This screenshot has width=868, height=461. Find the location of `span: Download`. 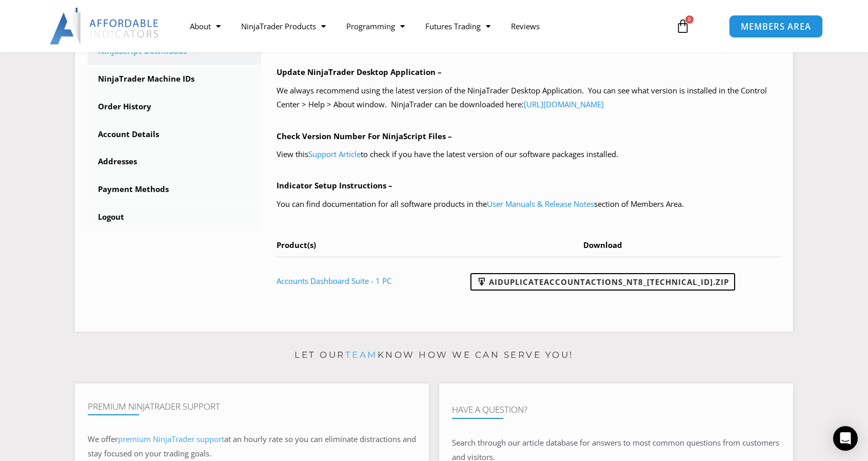

span: Download is located at coordinates (603, 245).